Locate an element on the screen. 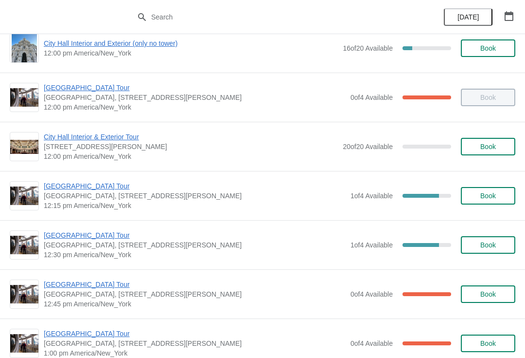  input: Search is located at coordinates (272, 17).